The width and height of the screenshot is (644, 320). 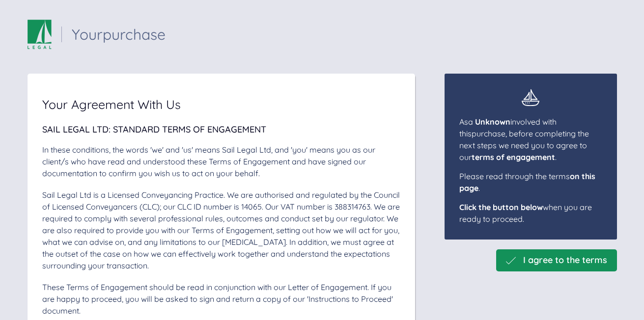 I want to click on span: terms of engagement, so click(x=514, y=157).